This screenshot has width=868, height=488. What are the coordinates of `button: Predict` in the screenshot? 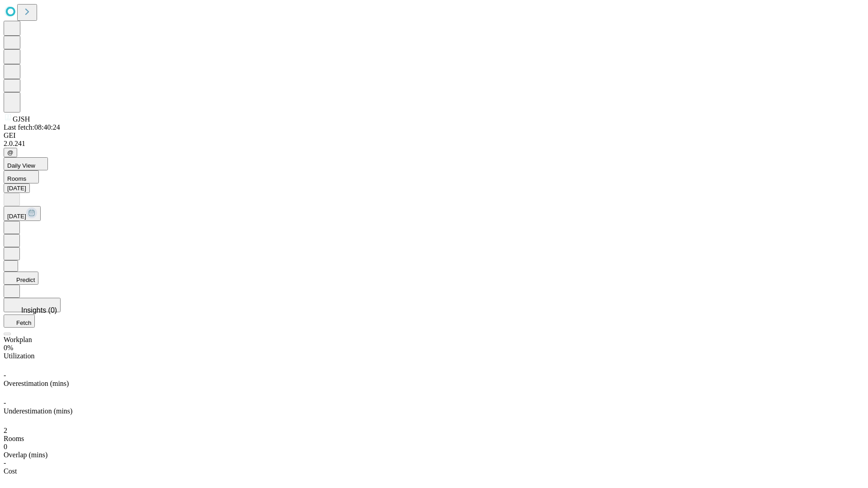 It's located at (21, 278).